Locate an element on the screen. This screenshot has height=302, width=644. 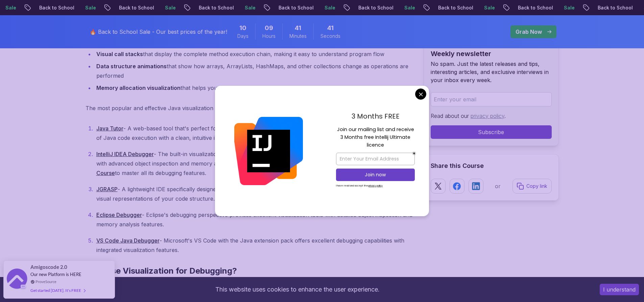
strong: Visual call stacks is located at coordinates (120, 54).